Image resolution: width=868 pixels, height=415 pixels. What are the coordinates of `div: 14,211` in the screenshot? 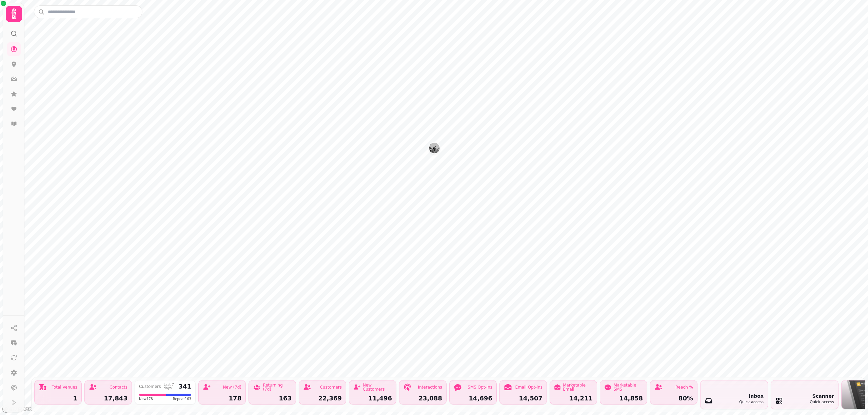 It's located at (574, 399).